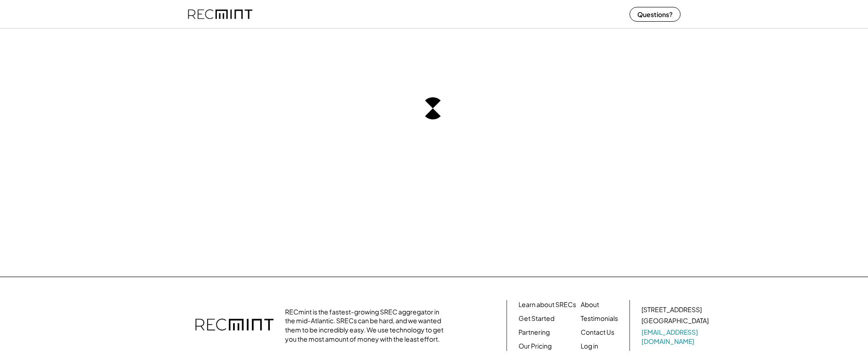 The image size is (868, 361). What do you see at coordinates (220, 14) in the screenshot?
I see `img: recmint-logotype%403x%20%281%29.jpeg` at bounding box center [220, 14].